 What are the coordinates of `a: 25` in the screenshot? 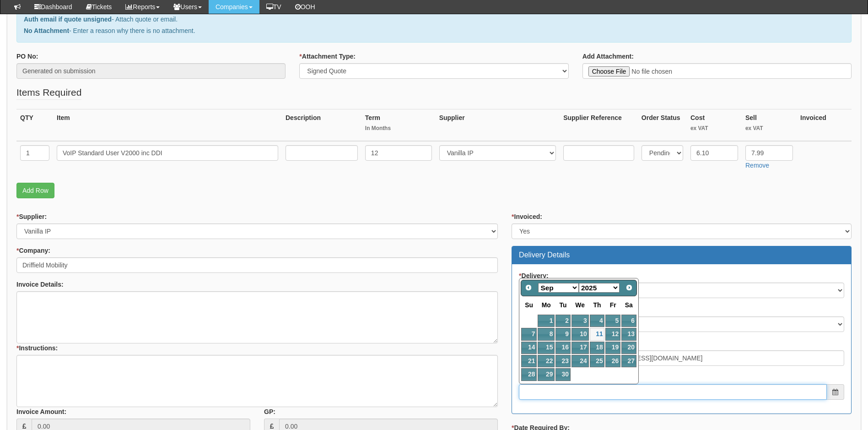 It's located at (597, 361).